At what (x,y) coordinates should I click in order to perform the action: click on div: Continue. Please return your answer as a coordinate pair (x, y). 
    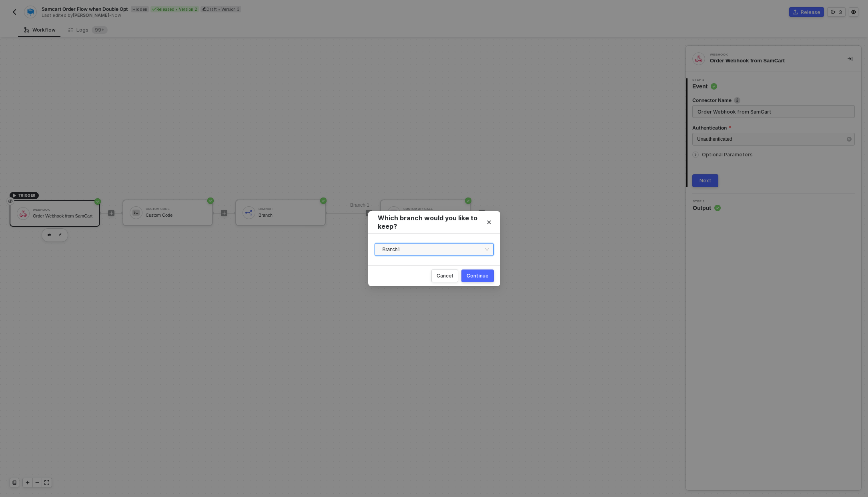
    Looking at the image, I should click on (477, 276).